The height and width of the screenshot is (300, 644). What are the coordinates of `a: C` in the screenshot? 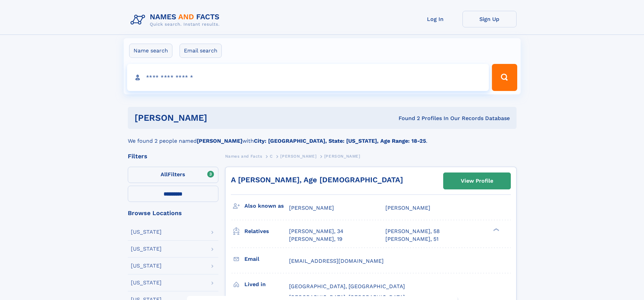 It's located at (271, 156).